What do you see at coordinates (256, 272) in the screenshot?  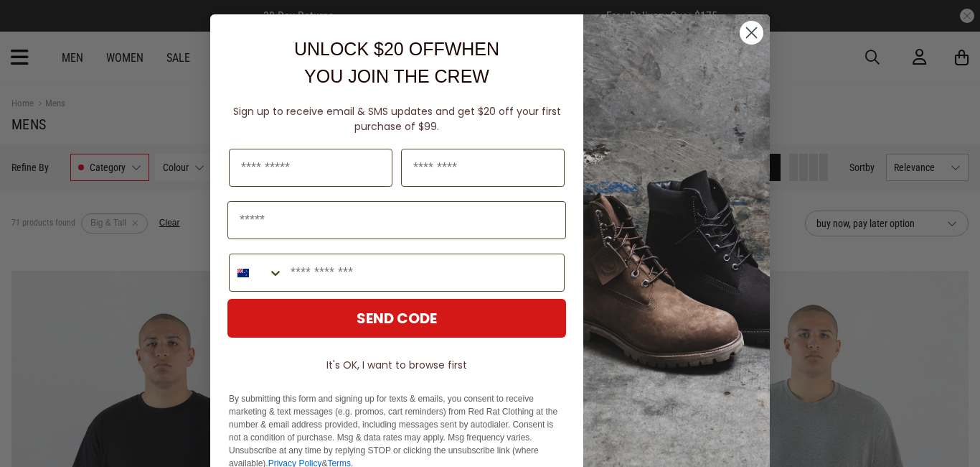 I see `button: Search Countries` at bounding box center [256, 272].